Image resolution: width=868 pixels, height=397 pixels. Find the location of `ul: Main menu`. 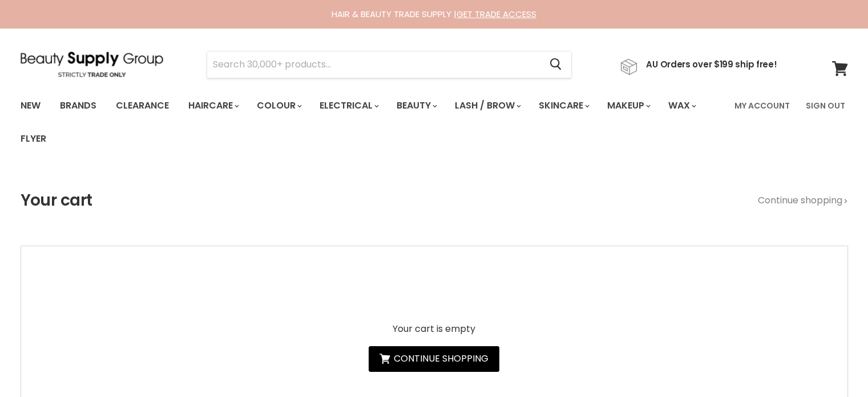

ul: Main menu is located at coordinates (370, 122).